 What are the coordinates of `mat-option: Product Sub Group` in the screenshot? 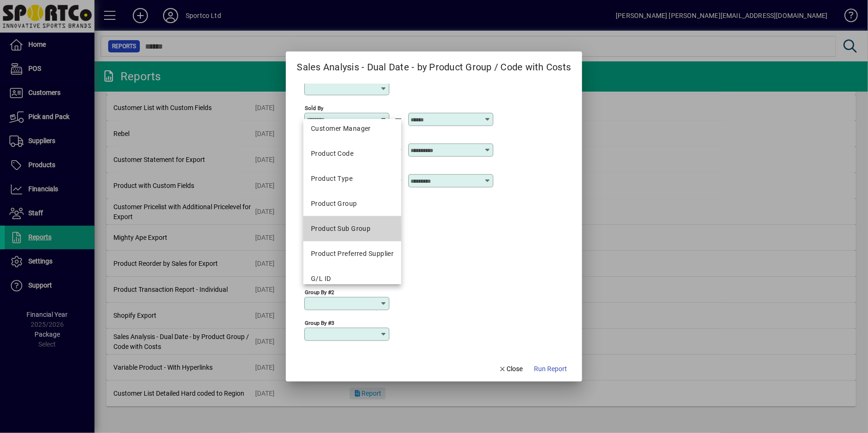 It's located at (352, 228).